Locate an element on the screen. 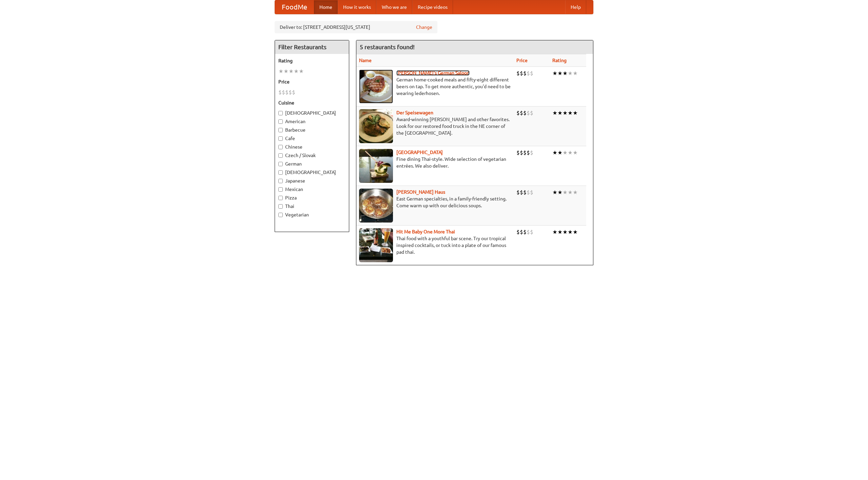 The image size is (868, 480). h5: Price is located at coordinates (312, 82).